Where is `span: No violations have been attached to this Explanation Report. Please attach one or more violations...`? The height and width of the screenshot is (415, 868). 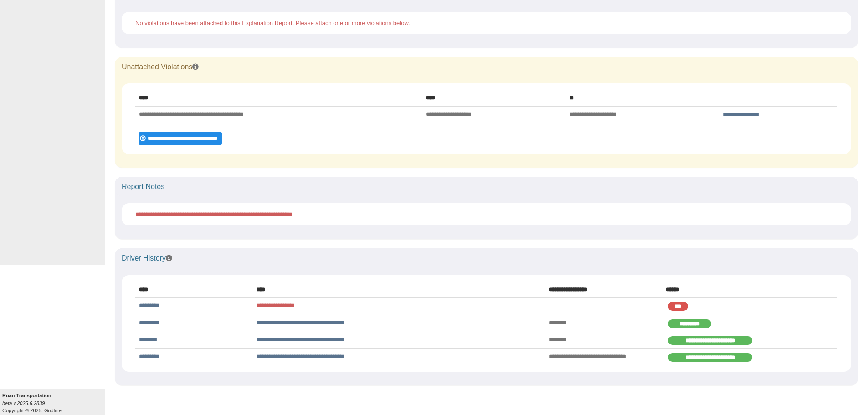
span: No violations have been attached to this Explanation Report. Please attach one or more violations... is located at coordinates (272, 23).